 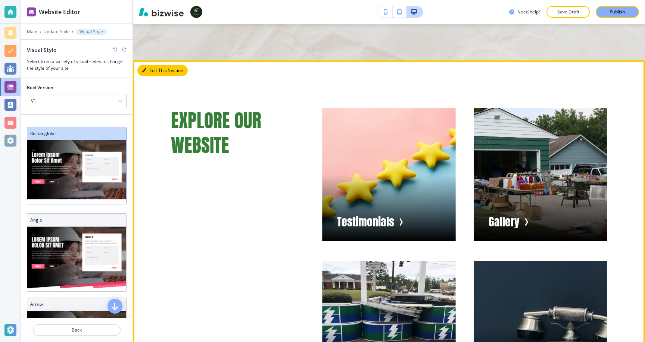 I want to click on img: editor icon, so click(x=31, y=12).